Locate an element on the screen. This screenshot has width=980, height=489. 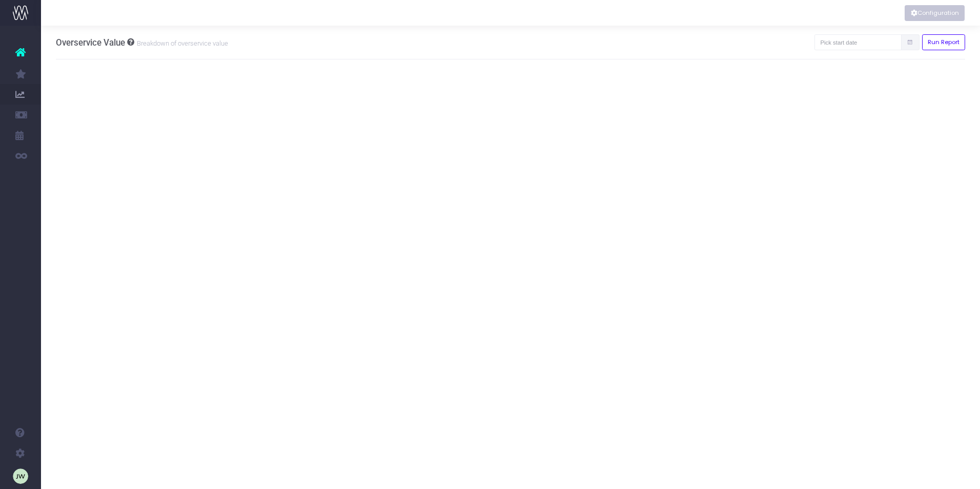
button: Configuration is located at coordinates (934, 13).